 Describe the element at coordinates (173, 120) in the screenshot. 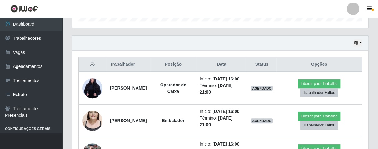

I see `strong: Embalador` at that location.